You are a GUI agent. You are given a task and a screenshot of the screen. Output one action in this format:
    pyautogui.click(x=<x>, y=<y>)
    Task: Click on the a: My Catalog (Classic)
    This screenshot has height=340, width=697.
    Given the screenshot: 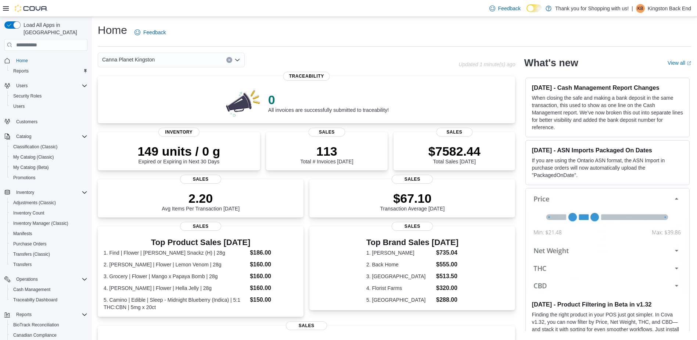 What is the action you would take?
    pyautogui.click(x=33, y=157)
    